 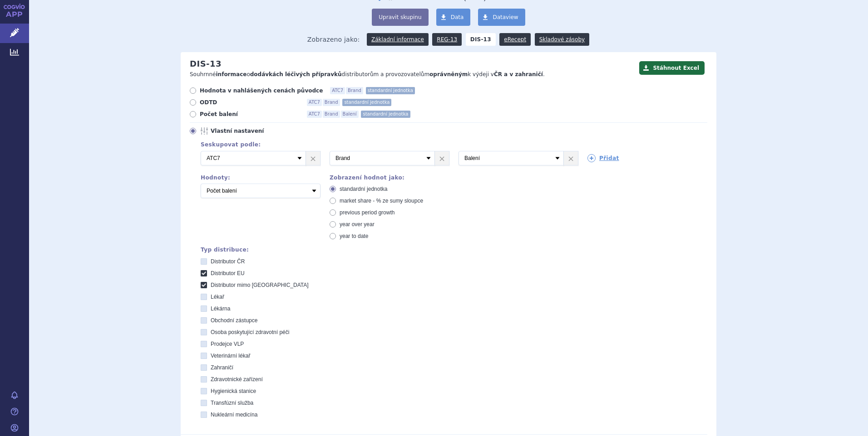 What do you see at coordinates (217, 297) in the screenshot?
I see `span: Lékař` at bounding box center [217, 297].